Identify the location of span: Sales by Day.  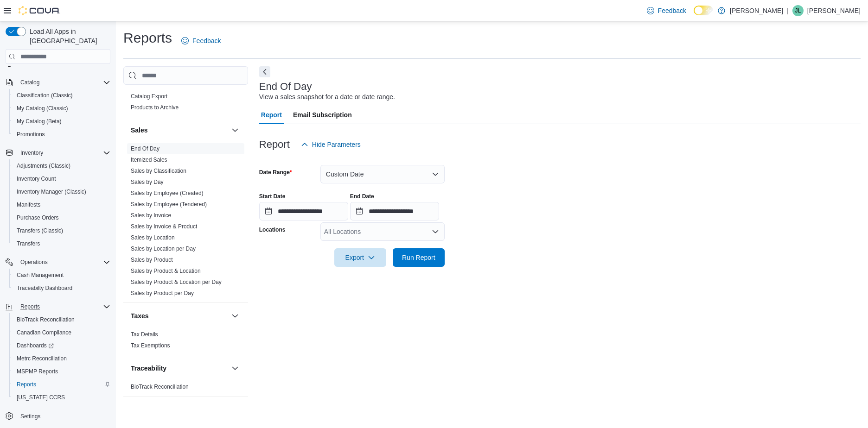
(147, 182).